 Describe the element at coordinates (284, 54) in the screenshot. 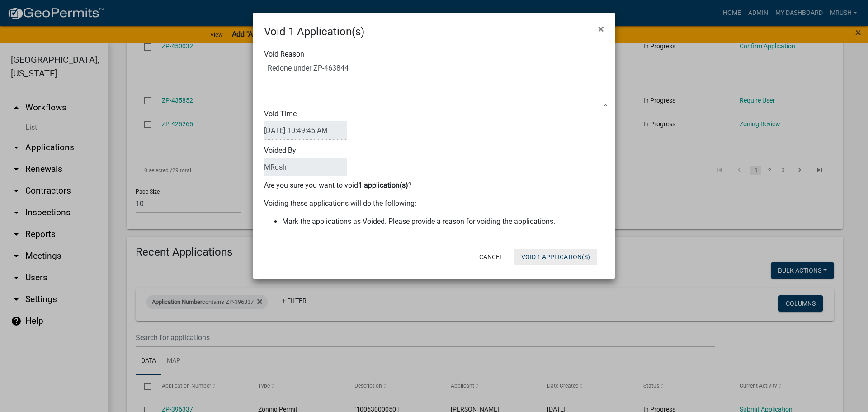

I see `label: Void Reason` at that location.